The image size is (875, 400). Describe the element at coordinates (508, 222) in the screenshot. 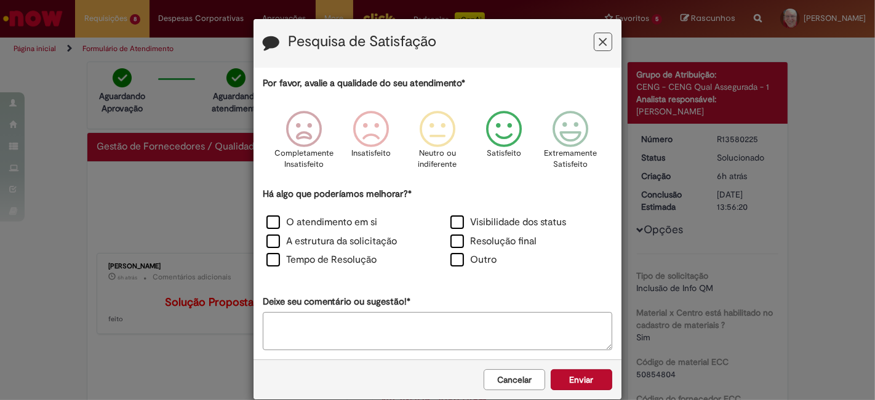

I see `label: Visibilidade dos status` at that location.